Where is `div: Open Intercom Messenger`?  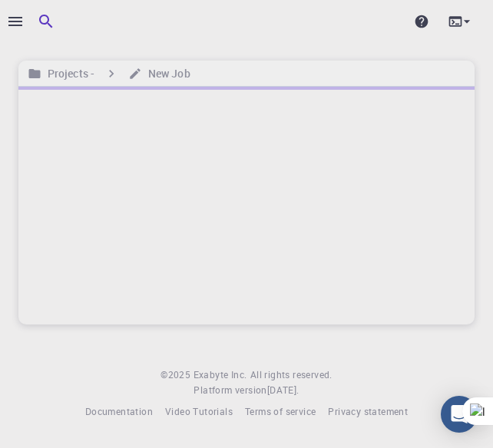 div: Open Intercom Messenger is located at coordinates (460, 415).